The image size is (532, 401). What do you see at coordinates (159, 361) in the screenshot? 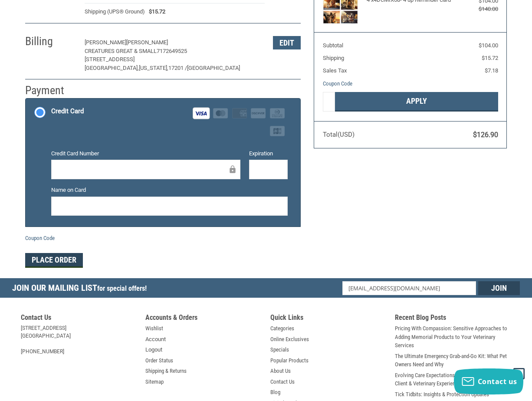
I see `a: Order Status` at bounding box center [159, 361].